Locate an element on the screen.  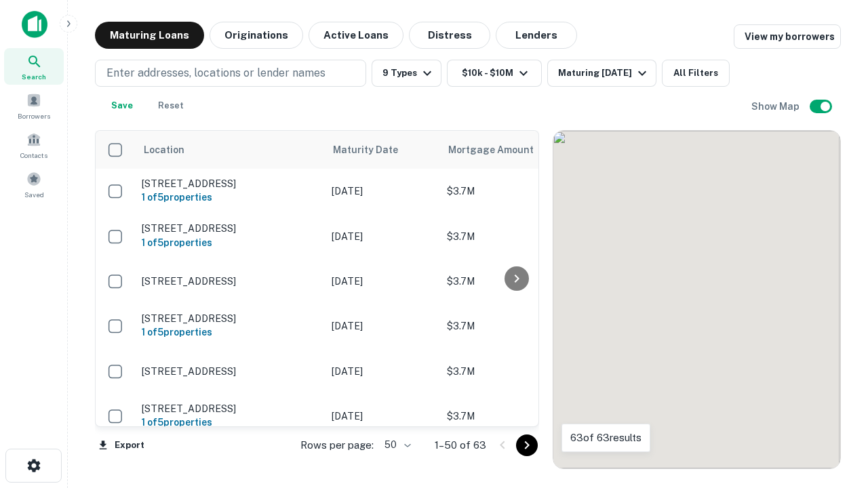
img: capitalize-icon.png is located at coordinates (35, 25).